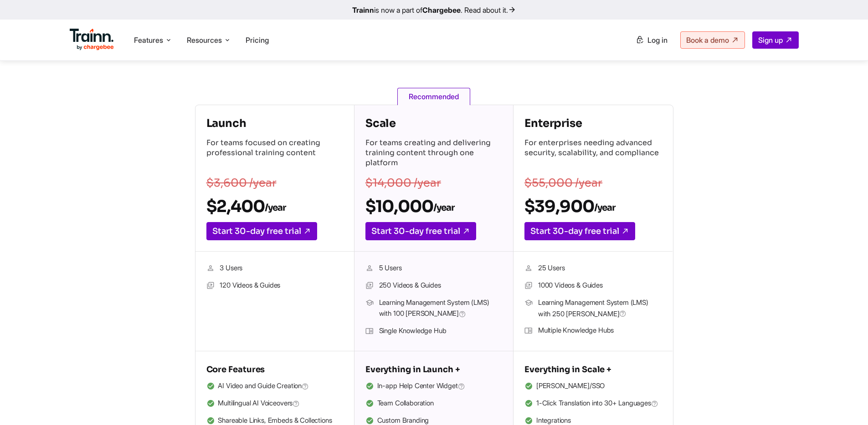 The image size is (868, 425). What do you see at coordinates (275, 154) in the screenshot?
I see `p: For teams focused on creating professional training content` at bounding box center [275, 154].